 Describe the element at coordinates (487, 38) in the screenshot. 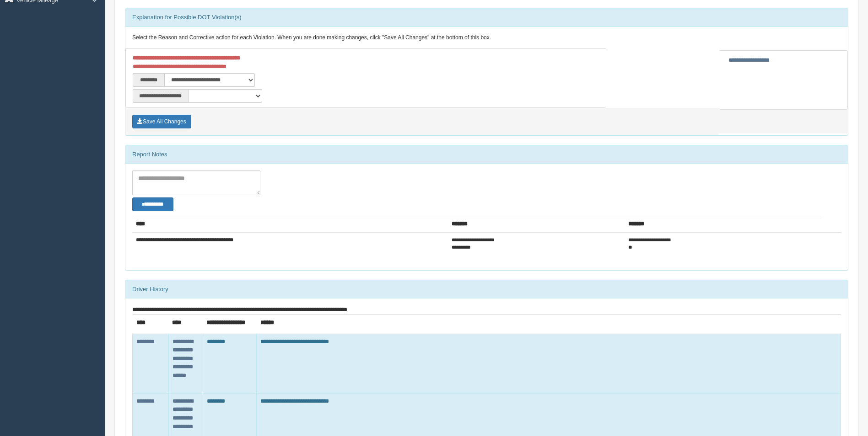

I see `div: Select the Reason and Corrective action for each Violation. When you are done making changes, cli...` at that location.